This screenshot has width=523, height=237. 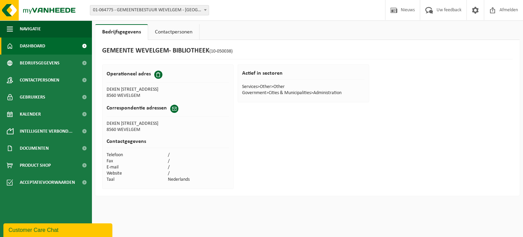 I want to click on td: Taal, so click(x=137, y=179).